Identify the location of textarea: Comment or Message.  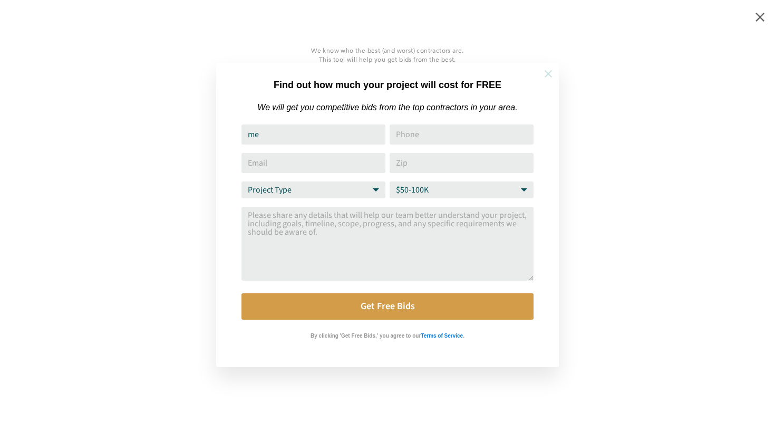
(387, 243).